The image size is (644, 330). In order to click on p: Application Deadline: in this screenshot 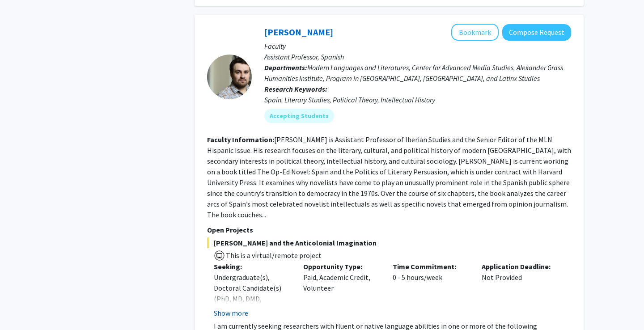, I will do `click(520, 266)`.